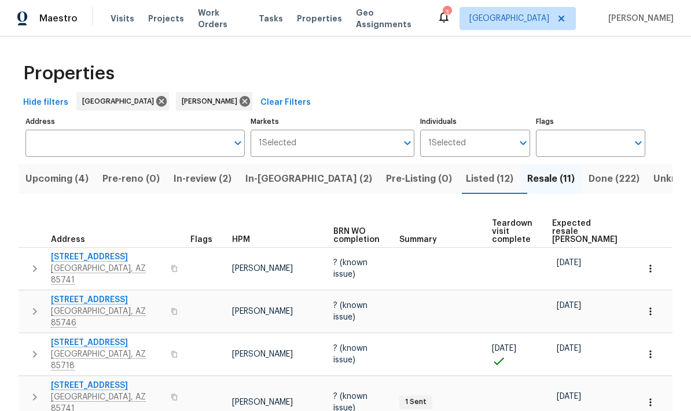 Image resolution: width=691 pixels, height=411 pixels. I want to click on span: Work Orders, so click(221, 19).